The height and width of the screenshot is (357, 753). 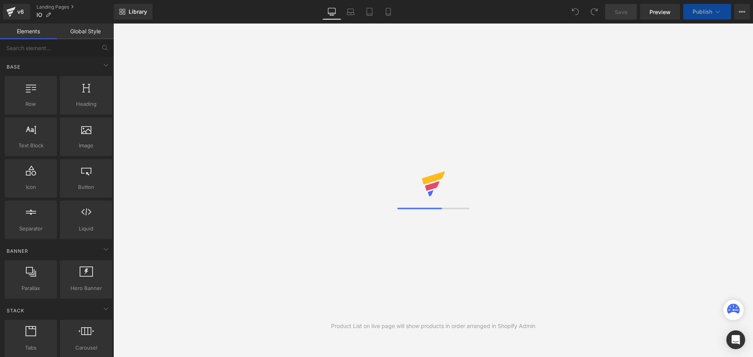 What do you see at coordinates (138, 12) in the screenshot?
I see `span: Library` at bounding box center [138, 12].